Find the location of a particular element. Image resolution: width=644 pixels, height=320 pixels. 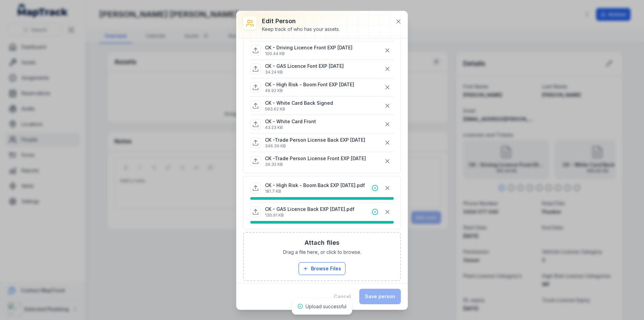

h3: Edit person is located at coordinates (301, 21).